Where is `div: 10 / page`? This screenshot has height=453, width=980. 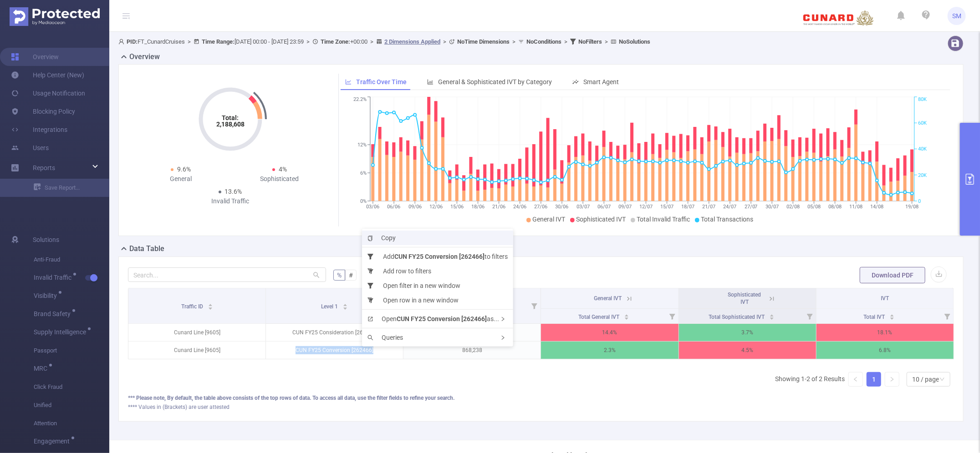 div: 10 / page is located at coordinates (926, 379).